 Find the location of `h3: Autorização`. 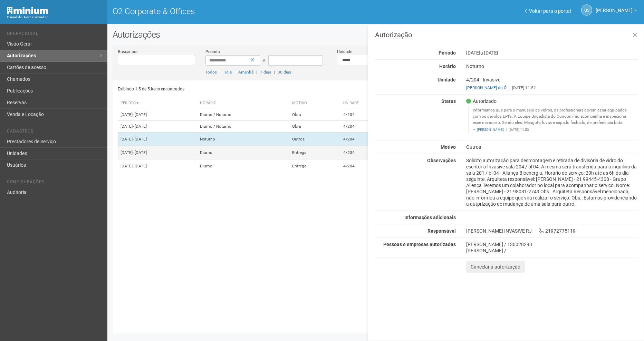

h3: Autorização is located at coordinates (506, 35).